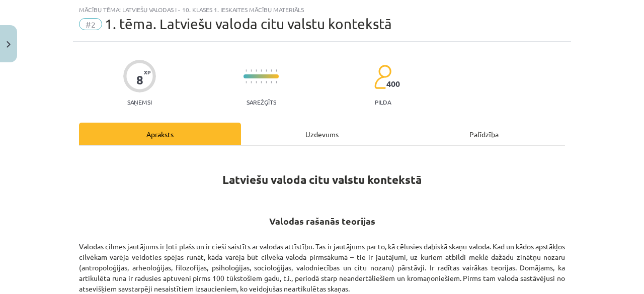  What do you see at coordinates (322, 134) in the screenshot?
I see `div: Uzdevums` at bounding box center [322, 134].